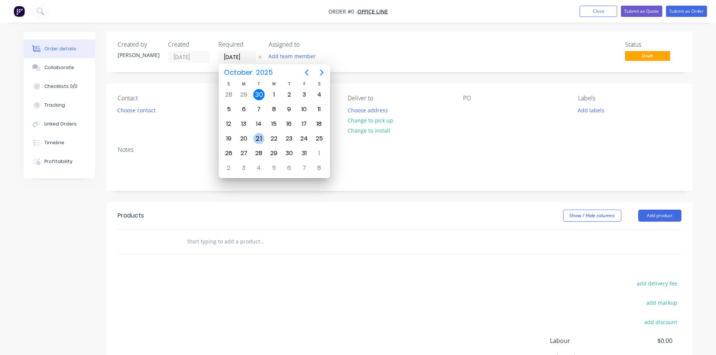 Image resolution: width=716 pixels, height=355 pixels. What do you see at coordinates (59, 49) in the screenshot?
I see `button: Order details` at bounding box center [59, 49].